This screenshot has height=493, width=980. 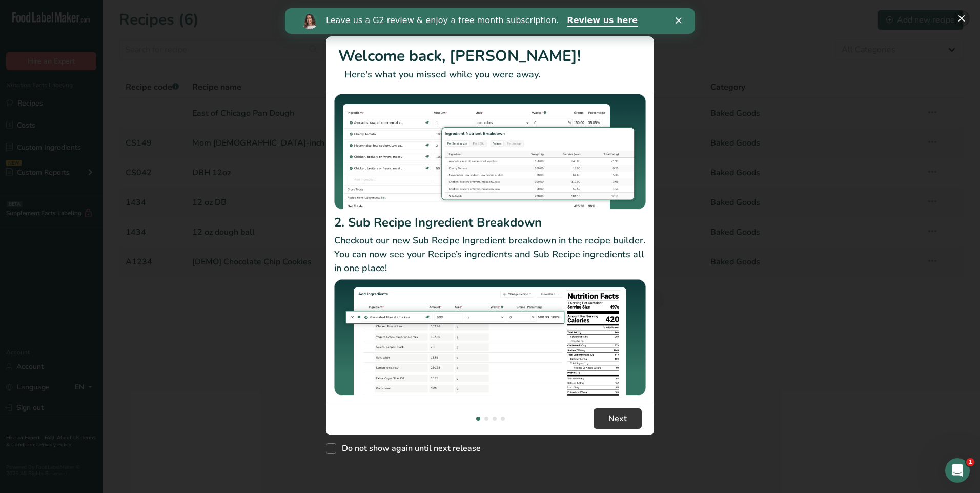 What do you see at coordinates (490, 254) in the screenshot?
I see `p: Checkout our new Sub Recipe Ingredient breakdown in the recipe builder. You can now see your Reci...` at bounding box center [490, 254].